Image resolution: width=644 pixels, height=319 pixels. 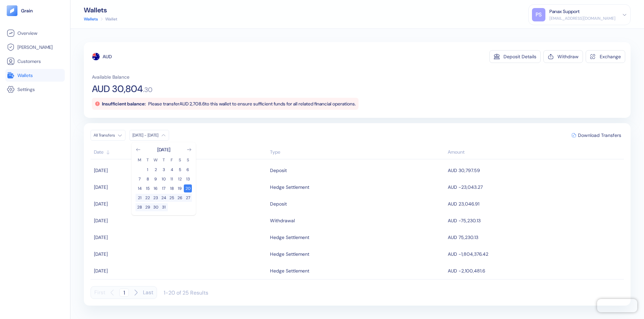 I want to click on td: AUD -23,043.27, so click(x=535, y=187).